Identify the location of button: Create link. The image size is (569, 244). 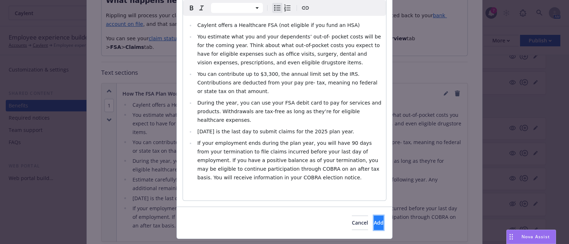
(305, 8).